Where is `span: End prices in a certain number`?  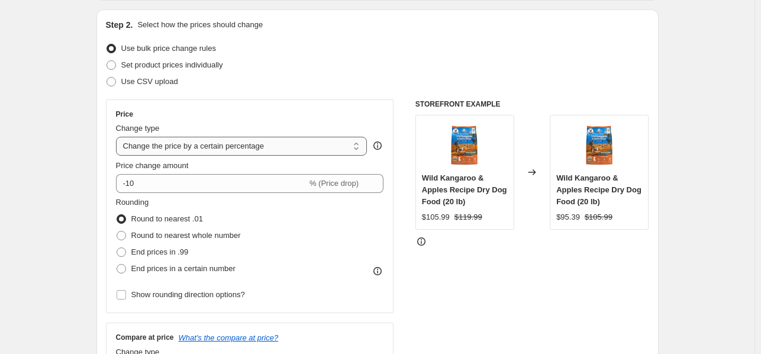
span: End prices in a certain number is located at coordinates (183, 268).